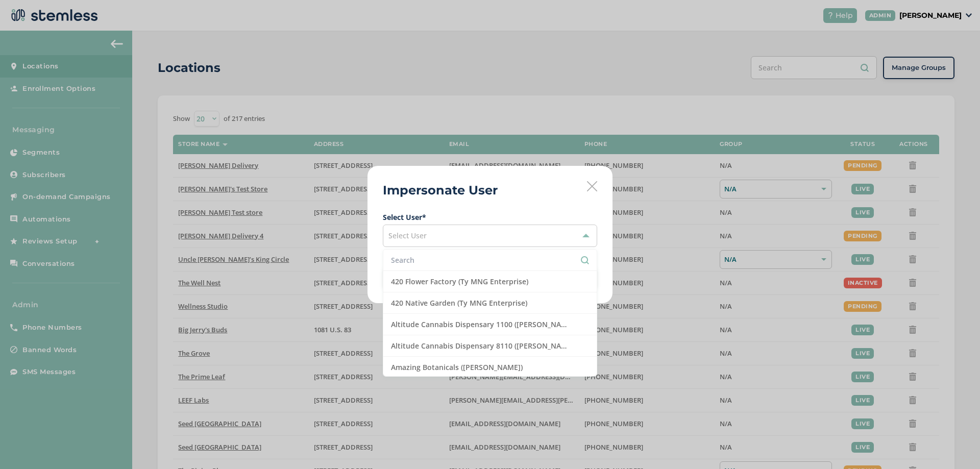 This screenshot has height=469, width=980. What do you see at coordinates (490, 260) in the screenshot?
I see `input: Search` at bounding box center [490, 260].